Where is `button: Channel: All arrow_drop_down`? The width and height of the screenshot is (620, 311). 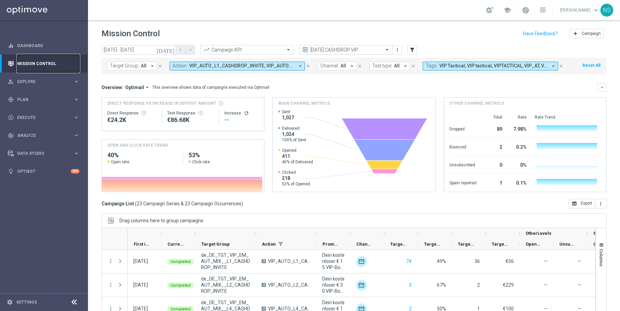
button: Channel: All arrow_drop_down is located at coordinates (337, 66).